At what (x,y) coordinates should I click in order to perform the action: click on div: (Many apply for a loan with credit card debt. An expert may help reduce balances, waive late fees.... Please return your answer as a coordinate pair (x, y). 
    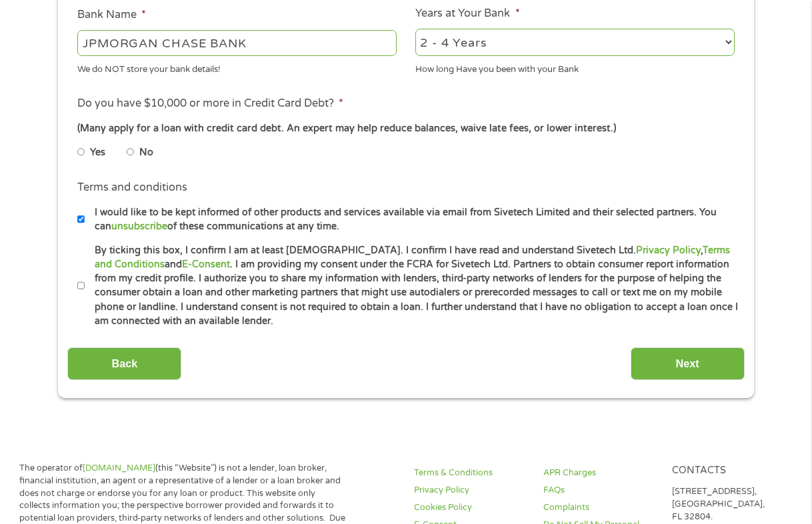
    Looking at the image, I should click on (406, 129).